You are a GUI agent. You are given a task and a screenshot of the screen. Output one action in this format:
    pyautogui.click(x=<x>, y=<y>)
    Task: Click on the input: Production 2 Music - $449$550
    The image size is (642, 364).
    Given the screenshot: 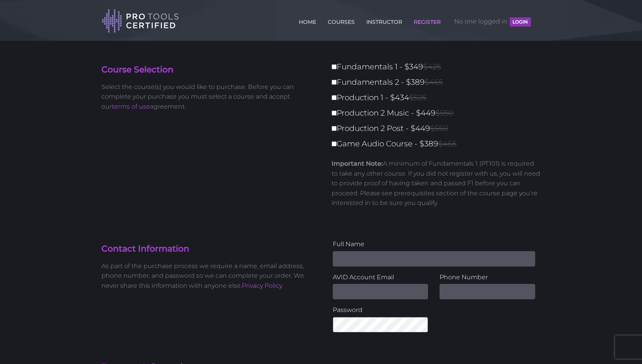 What is the action you would take?
    pyautogui.click(x=334, y=113)
    